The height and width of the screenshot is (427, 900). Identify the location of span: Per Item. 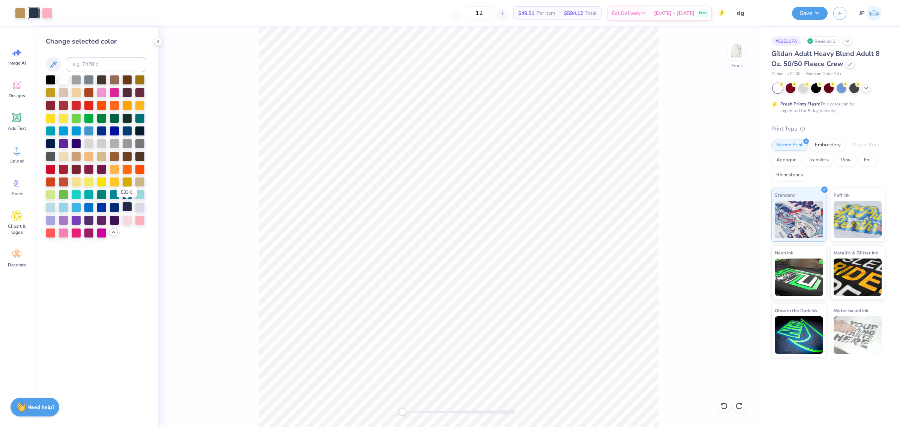
(546, 13).